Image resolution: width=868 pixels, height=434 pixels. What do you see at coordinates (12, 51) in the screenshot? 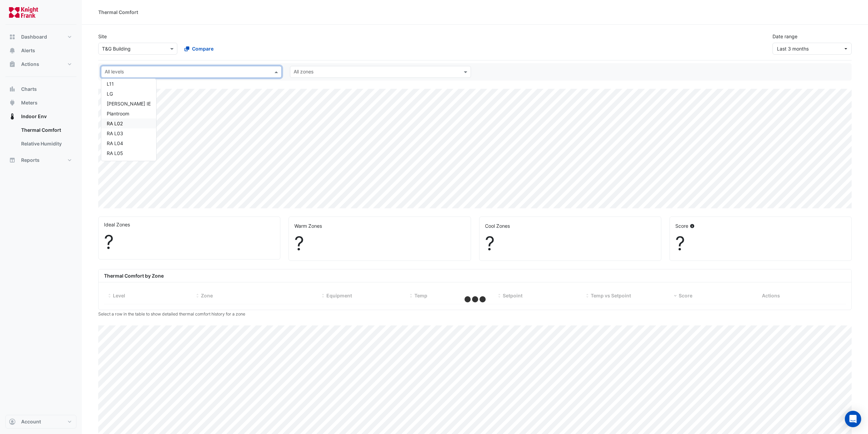
I see `app-icon: Alerts` at bounding box center [12, 51].